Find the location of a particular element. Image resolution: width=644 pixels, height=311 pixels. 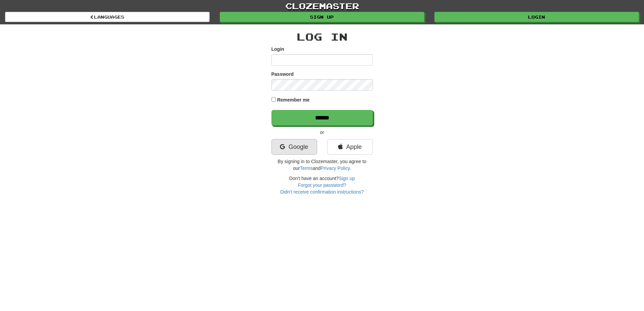

a: Google is located at coordinates (294, 147).